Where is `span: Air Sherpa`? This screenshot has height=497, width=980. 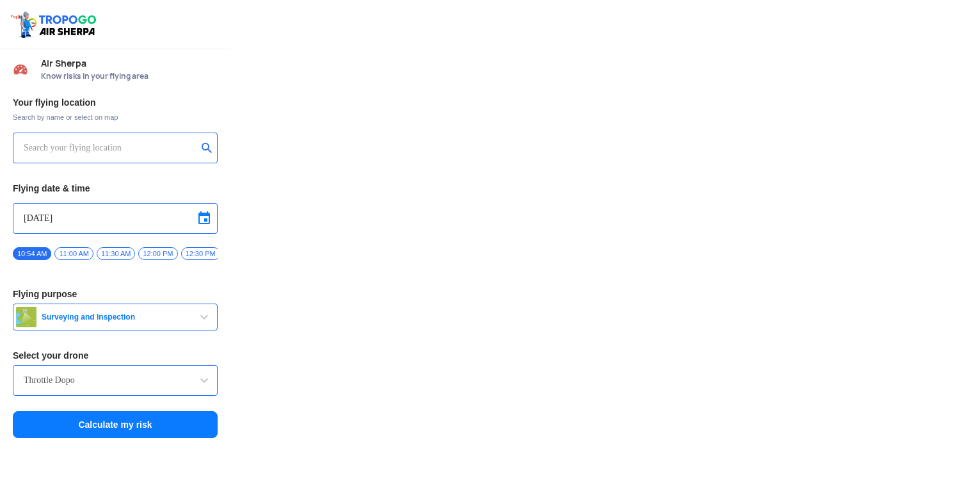
span: Air Sherpa is located at coordinates (129, 63).